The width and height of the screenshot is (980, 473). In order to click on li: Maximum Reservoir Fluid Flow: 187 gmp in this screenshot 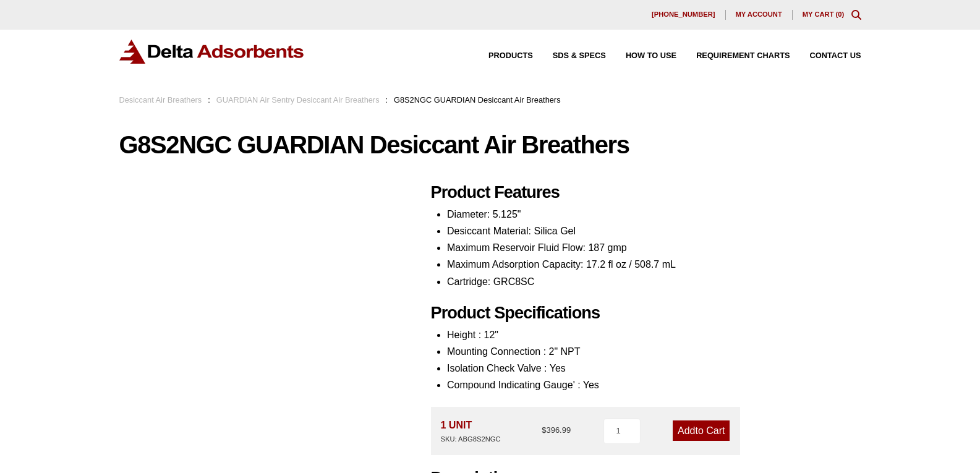, I will do `click(654, 247)`.